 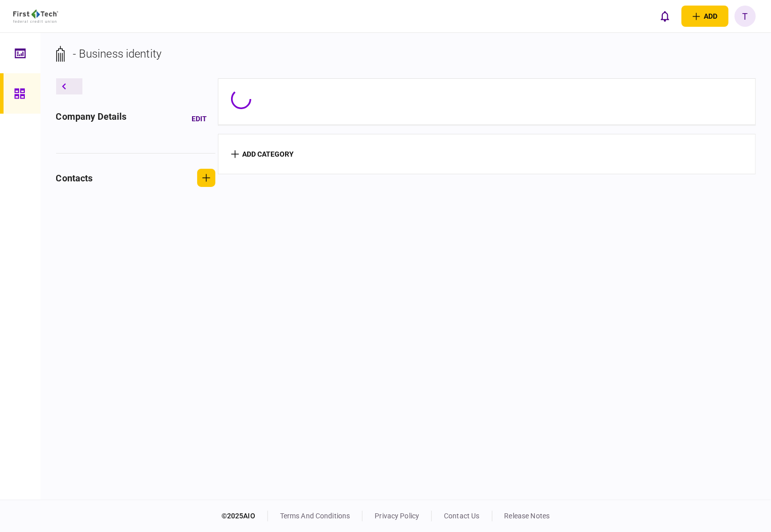 I want to click on div: company details, so click(x=91, y=119).